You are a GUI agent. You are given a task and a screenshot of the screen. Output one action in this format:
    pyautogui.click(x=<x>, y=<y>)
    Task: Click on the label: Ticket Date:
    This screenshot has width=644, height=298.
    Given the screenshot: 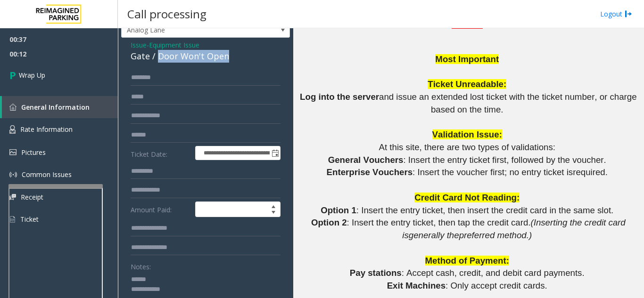 What is the action you would take?
    pyautogui.click(x=160, y=153)
    